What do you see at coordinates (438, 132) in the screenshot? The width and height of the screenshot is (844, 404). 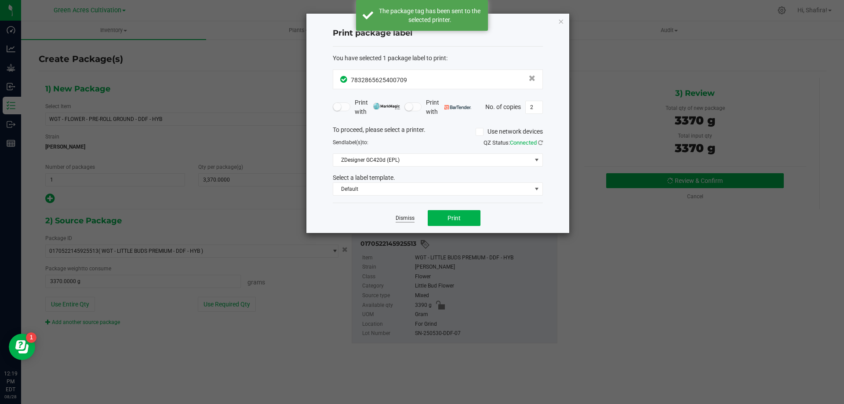 I see `div: To proceed, please select a printer.` at bounding box center [438, 132].